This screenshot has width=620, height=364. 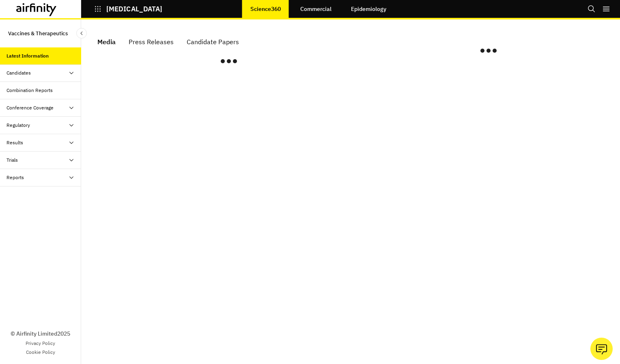 I want to click on div: Results, so click(x=15, y=143).